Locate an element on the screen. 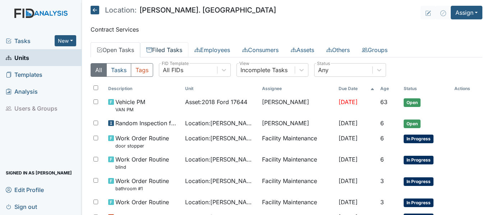 This screenshot has width=491, height=215. div: Incomplete Tasks is located at coordinates (264, 70).